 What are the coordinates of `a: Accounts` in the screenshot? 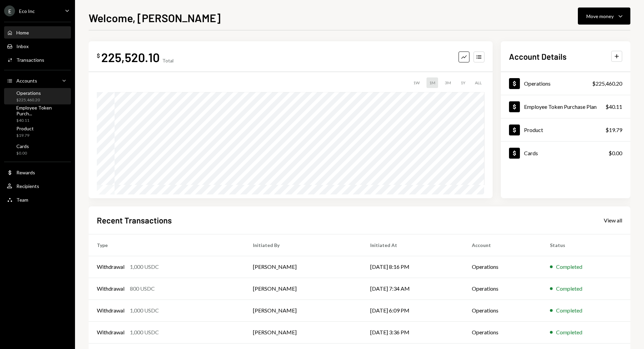 It's located at (37, 80).